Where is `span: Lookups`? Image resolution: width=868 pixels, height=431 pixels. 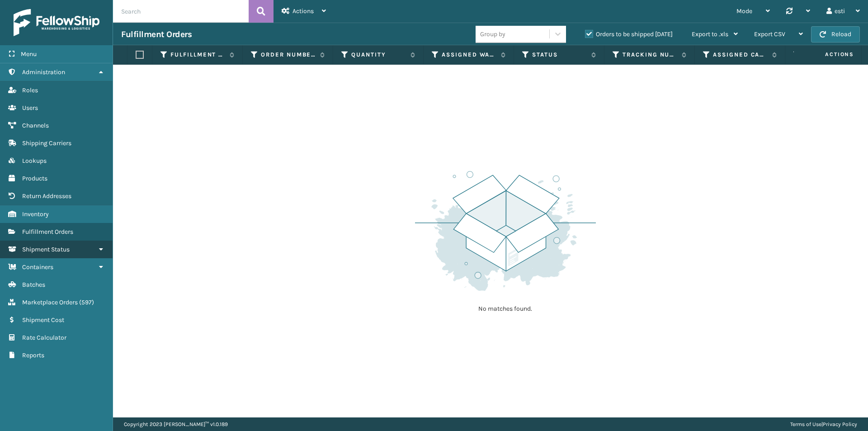
span: Lookups is located at coordinates (35, 160).